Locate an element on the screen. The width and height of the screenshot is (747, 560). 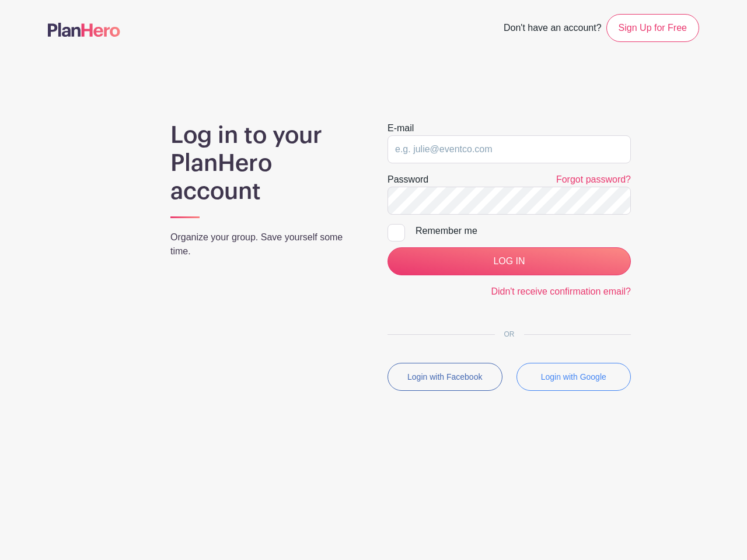
input: e.g. julie@eventco.com is located at coordinates (509, 149).